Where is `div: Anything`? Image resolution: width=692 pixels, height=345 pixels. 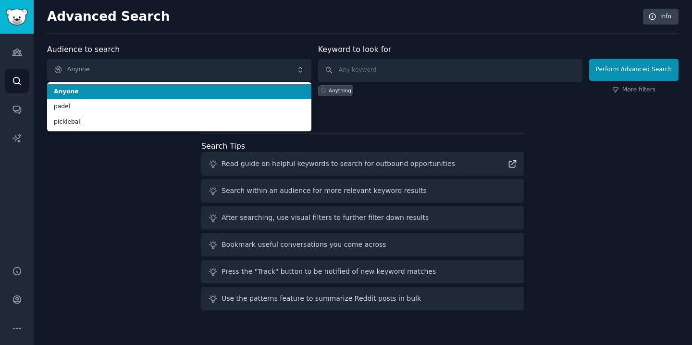
div: Anything is located at coordinates (340, 90).